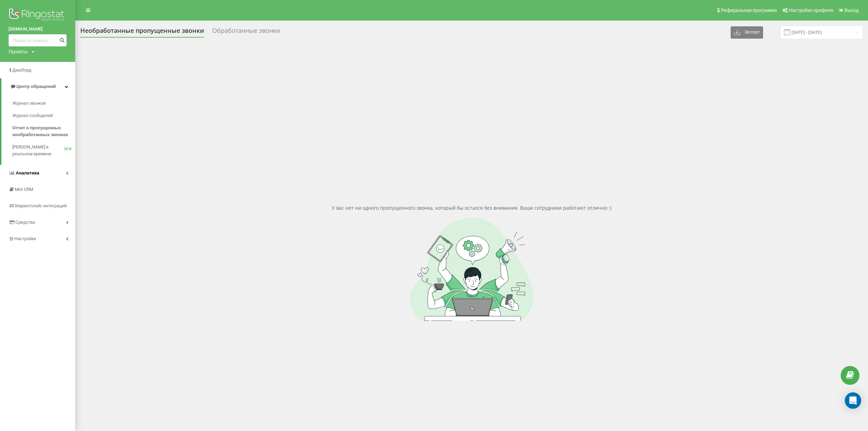 The height and width of the screenshot is (431, 868). Describe the element at coordinates (246, 32) in the screenshot. I see `div: Обработанные звонки` at that location.